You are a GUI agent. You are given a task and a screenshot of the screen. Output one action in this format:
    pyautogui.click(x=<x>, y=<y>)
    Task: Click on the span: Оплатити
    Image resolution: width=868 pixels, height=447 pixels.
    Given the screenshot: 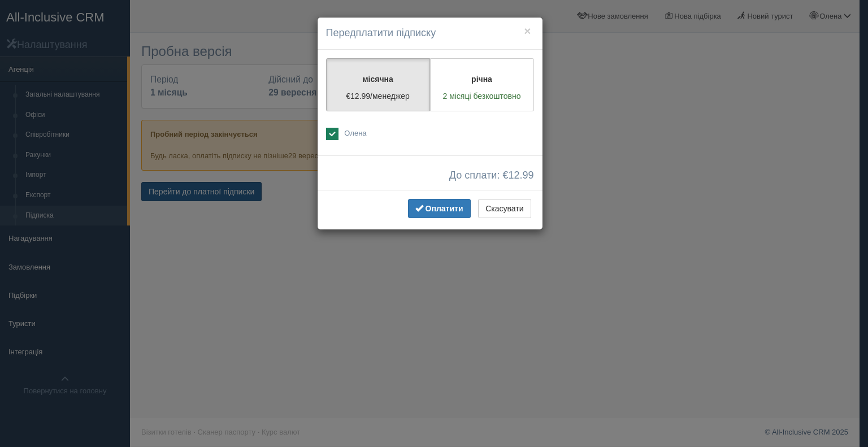 What is the action you would take?
    pyautogui.click(x=444, y=209)
    